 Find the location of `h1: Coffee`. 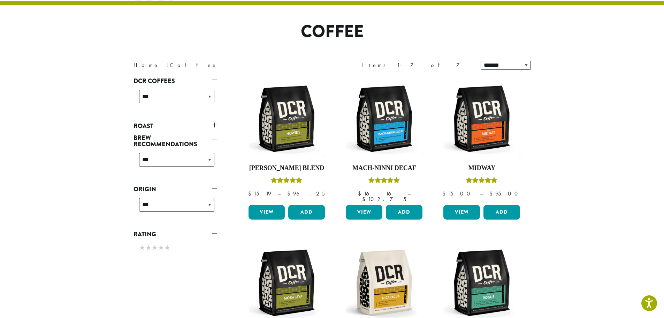

h1: Coffee is located at coordinates (332, 32).